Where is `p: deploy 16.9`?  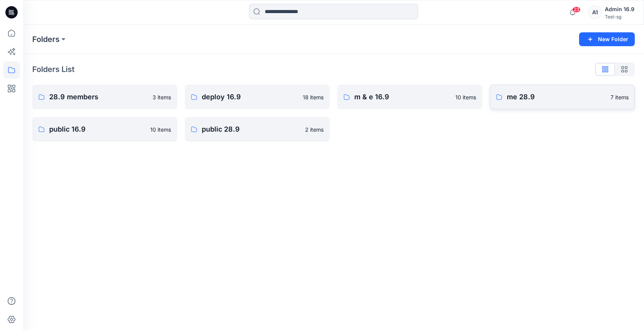
p: deploy 16.9 is located at coordinates (250, 97).